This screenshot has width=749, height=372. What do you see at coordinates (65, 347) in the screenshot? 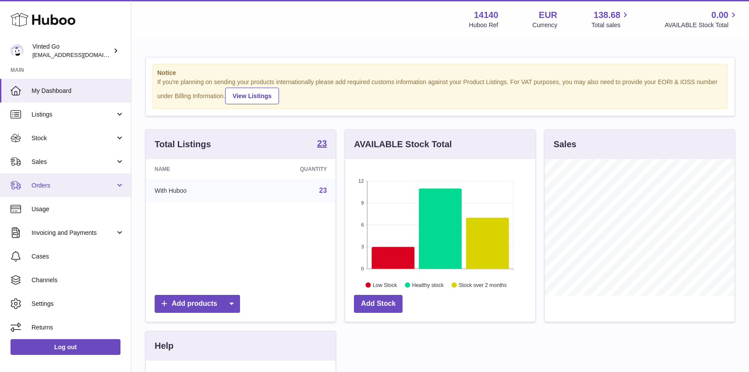
I see `a: Log out` at bounding box center [65, 347].